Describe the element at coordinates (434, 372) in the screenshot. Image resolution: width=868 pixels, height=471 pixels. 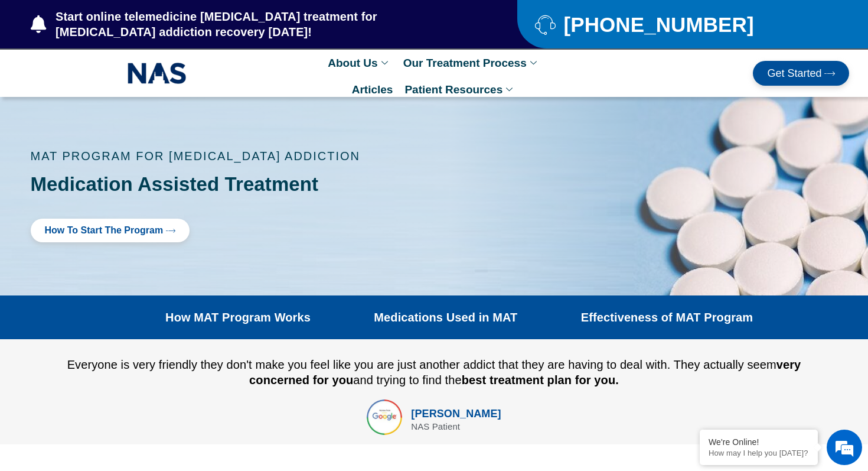
I see `div: Everyone is very friendly they don't make you feel like you are just another addict that they are...` at that location.